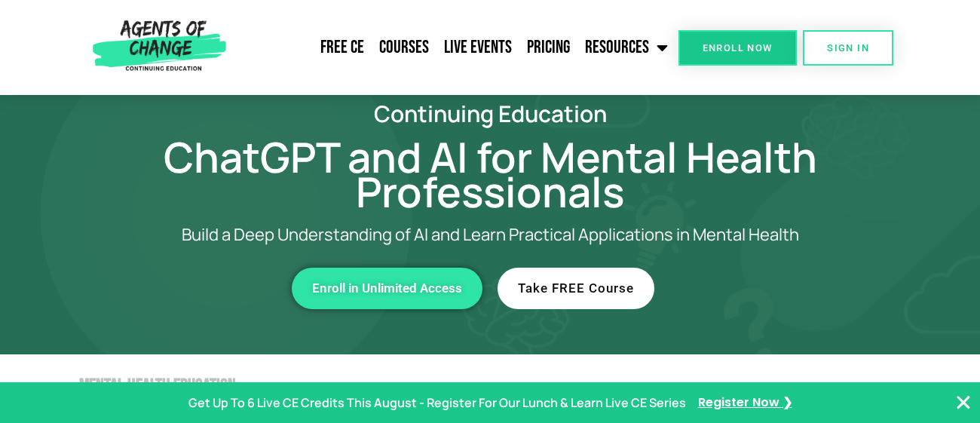 Image resolution: width=980 pixels, height=423 pixels. I want to click on span: Enroll Now, so click(737, 47).